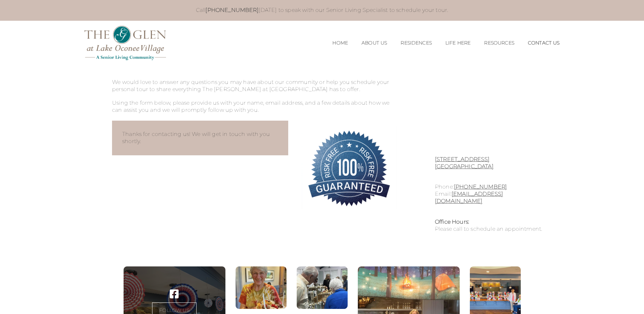  I want to click on img: 100% Risk-Free. Guaranteed., so click(349, 168).